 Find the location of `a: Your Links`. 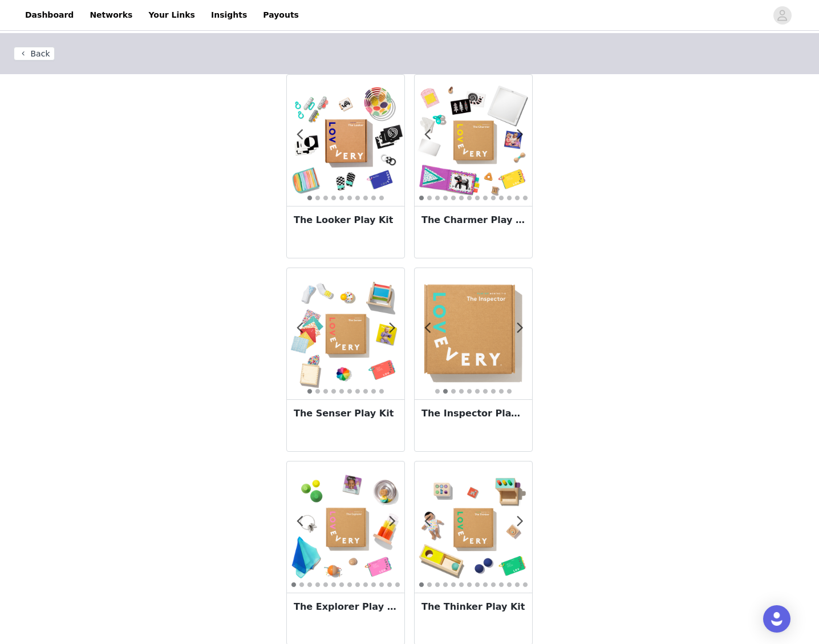

a: Your Links is located at coordinates (172, 15).